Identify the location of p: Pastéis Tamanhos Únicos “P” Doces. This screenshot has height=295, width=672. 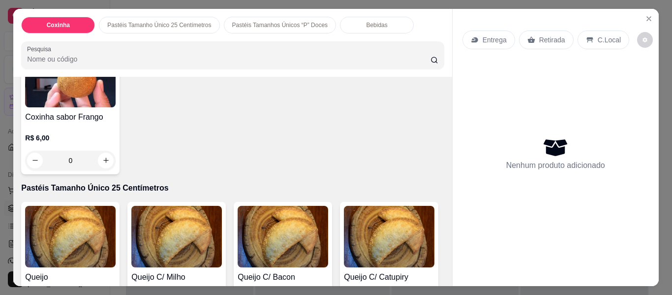
(280, 25).